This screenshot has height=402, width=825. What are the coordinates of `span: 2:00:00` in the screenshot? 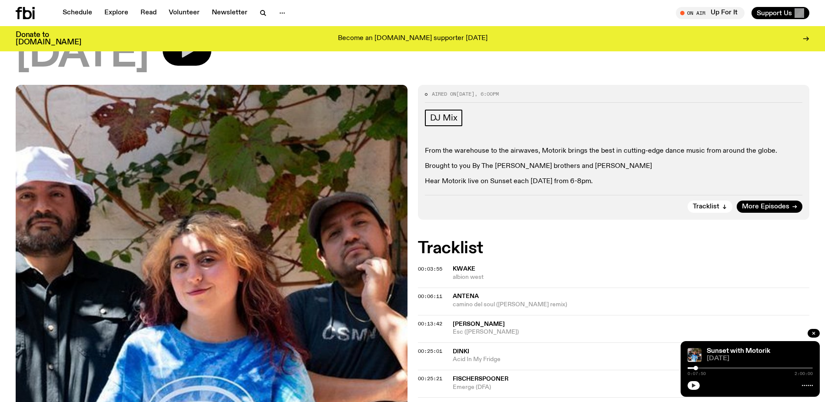 It's located at (803, 373).